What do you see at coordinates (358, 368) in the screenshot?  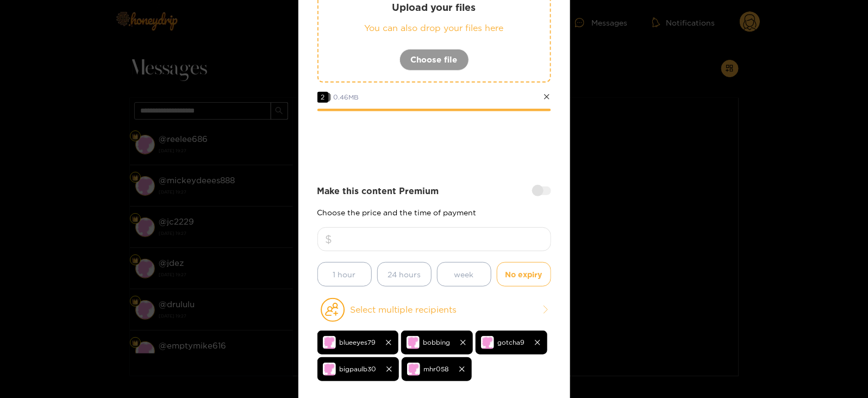 I see `span: bigpaulb30` at bounding box center [358, 368].